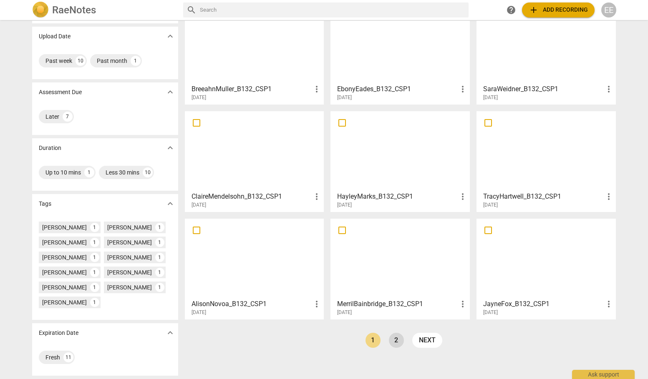 The width and height of the screenshot is (648, 379). Describe the element at coordinates (68, 358) in the screenshot. I see `div: 11` at that location.